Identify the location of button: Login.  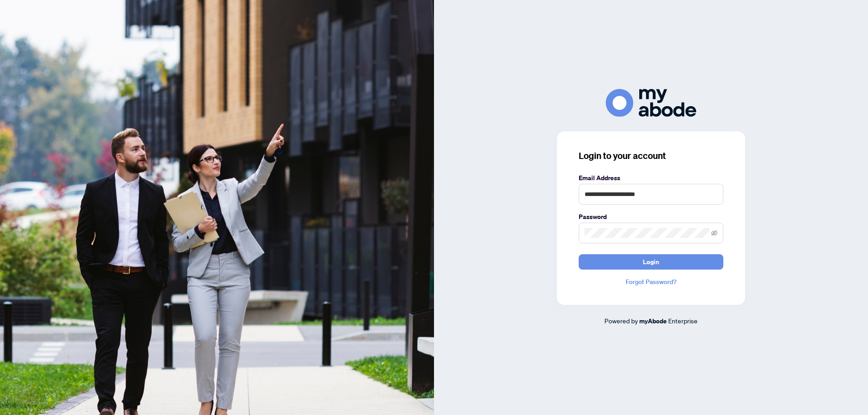
(651, 262).